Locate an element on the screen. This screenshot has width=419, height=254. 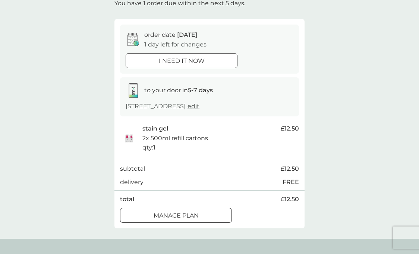
p: stain gel is located at coordinates (155, 129).